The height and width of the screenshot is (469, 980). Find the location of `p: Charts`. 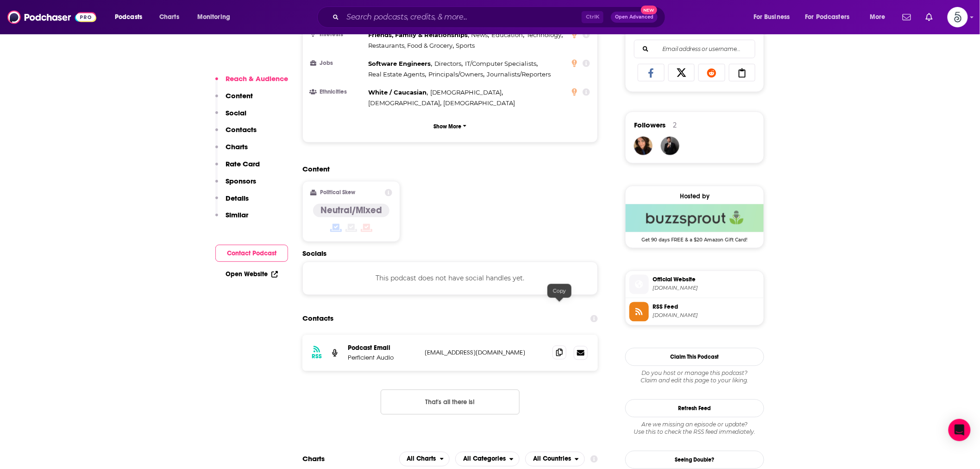

p: Charts is located at coordinates (236, 146).